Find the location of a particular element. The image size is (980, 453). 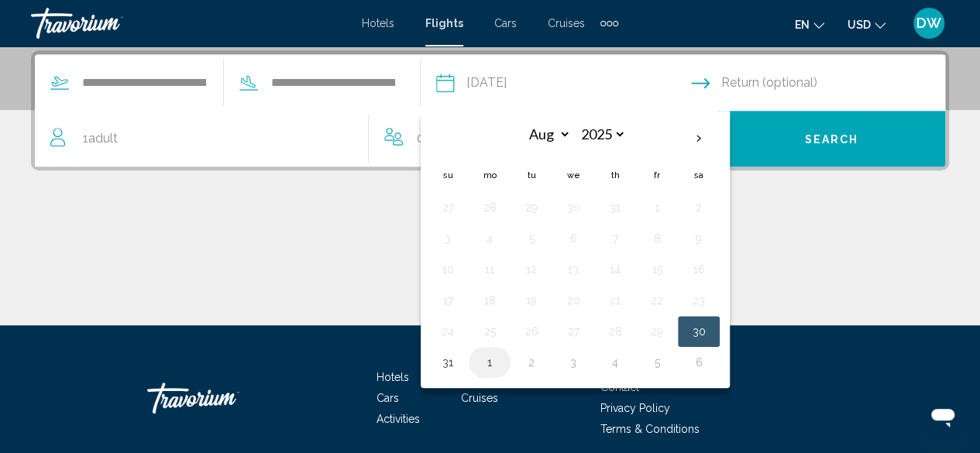

button: Day 8 is located at coordinates (657, 238).